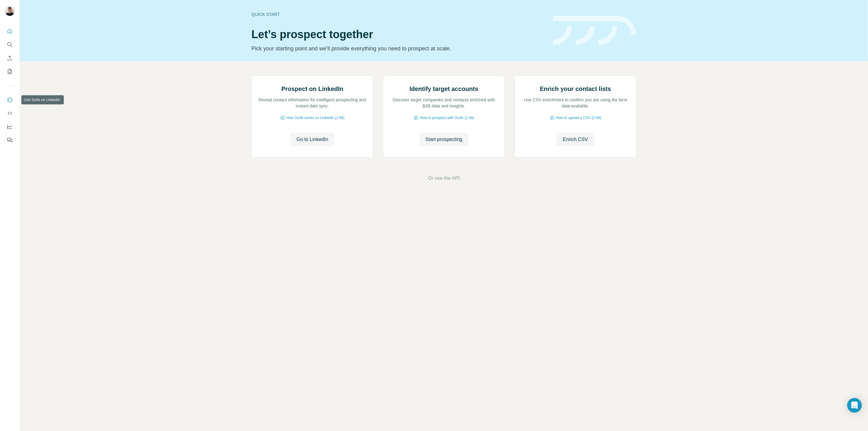  Describe the element at coordinates (398, 49) in the screenshot. I see `p: Pick your starting point and we’ll provide everything you need to prospect at scale.` at that location.